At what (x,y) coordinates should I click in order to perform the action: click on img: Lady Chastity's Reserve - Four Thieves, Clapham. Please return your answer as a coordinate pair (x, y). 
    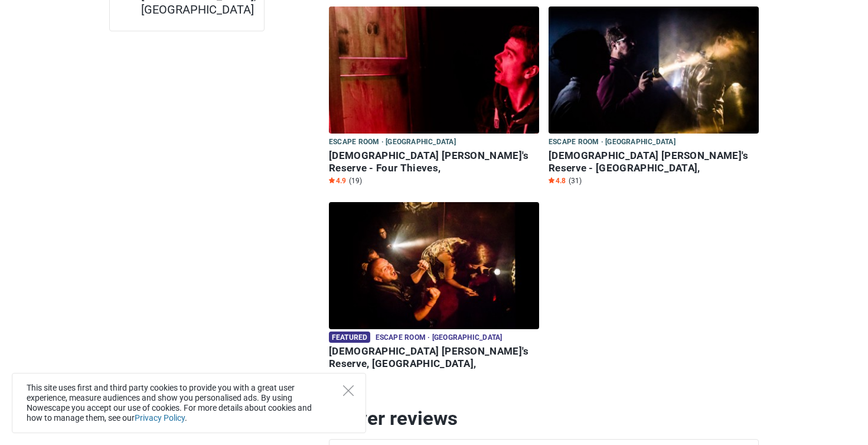
    Looking at the image, I should click on (434, 70).